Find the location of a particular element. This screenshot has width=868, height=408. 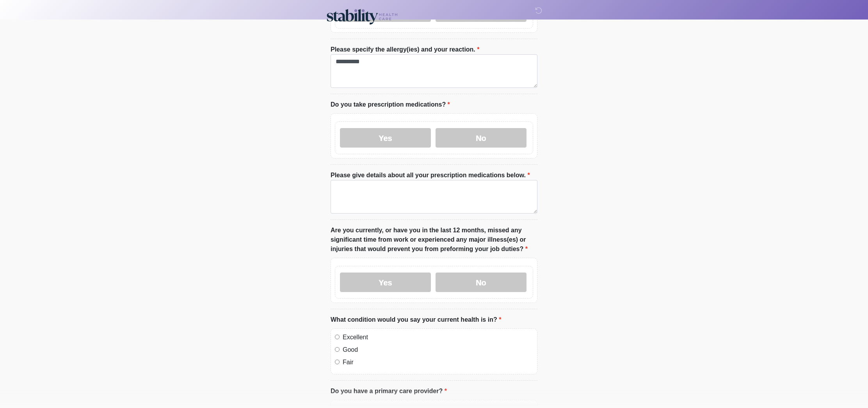

img: Stability Healthcare Logo is located at coordinates (362, 15).